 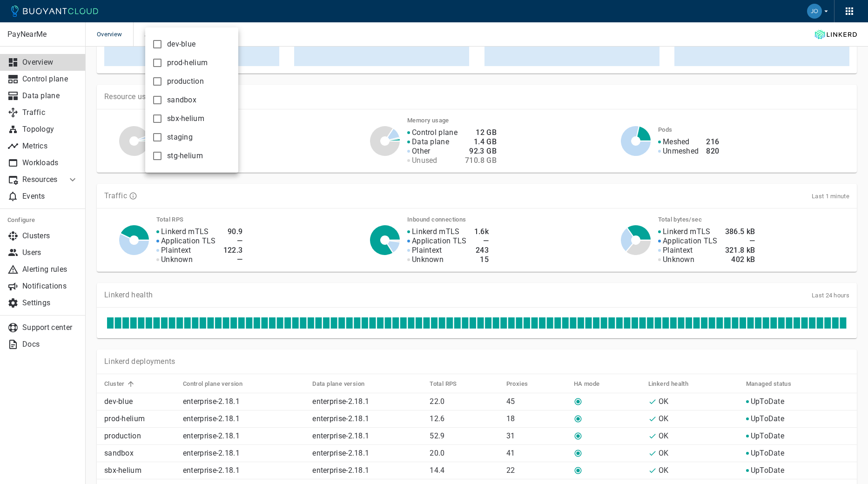 I want to click on span: sbx-helium, so click(x=186, y=119).